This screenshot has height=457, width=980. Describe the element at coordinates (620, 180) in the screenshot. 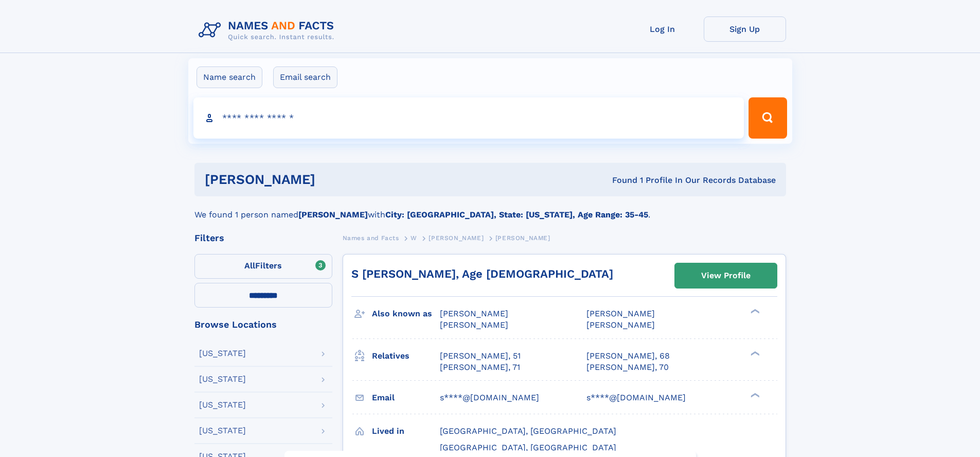

I see `div: Found 1 Profile In Our Records Database` at that location.